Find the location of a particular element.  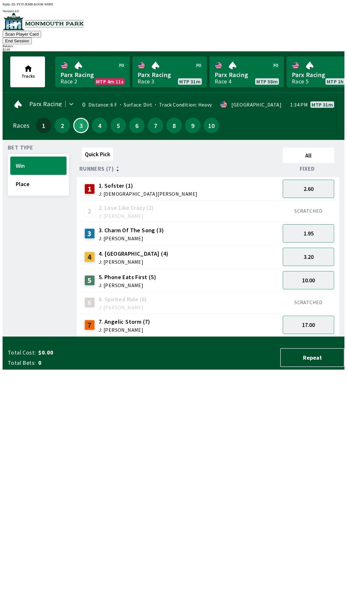

span: 2. Love Like Crazy (2) is located at coordinates (126, 208).